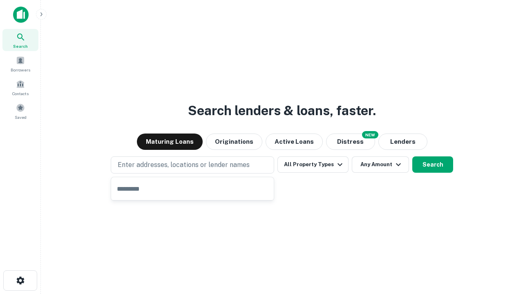 This screenshot has width=523, height=294. I want to click on div: Contacts, so click(20, 87).